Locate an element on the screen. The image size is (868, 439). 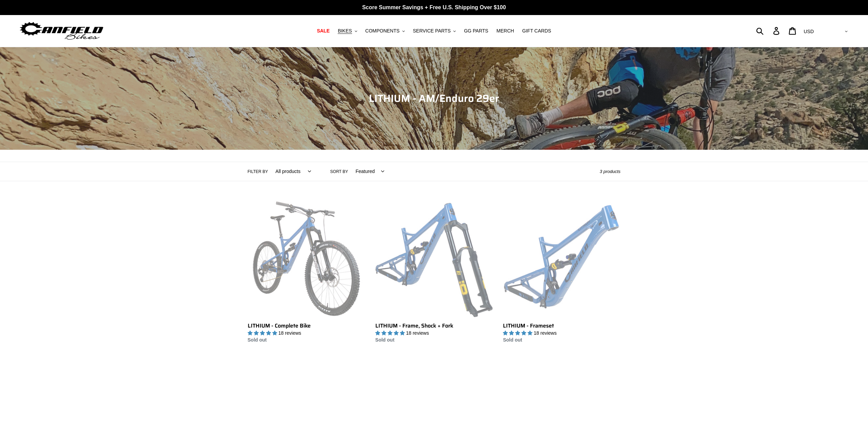
a: GG PARTS is located at coordinates (476, 31).